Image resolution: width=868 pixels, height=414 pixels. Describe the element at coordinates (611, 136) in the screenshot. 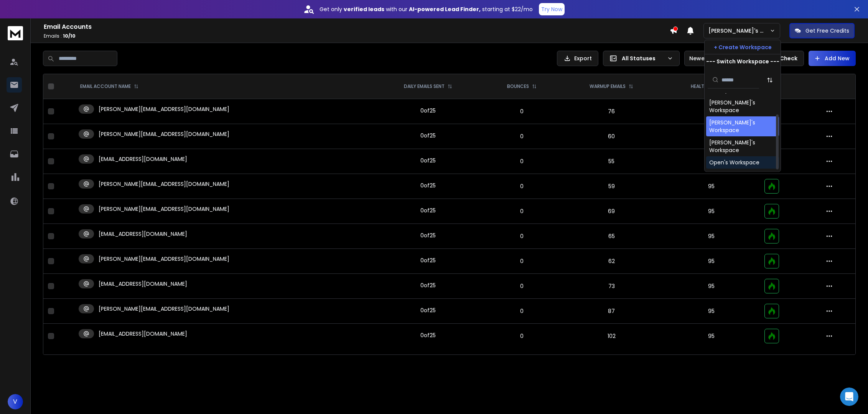

I see `td: 60` at that location.